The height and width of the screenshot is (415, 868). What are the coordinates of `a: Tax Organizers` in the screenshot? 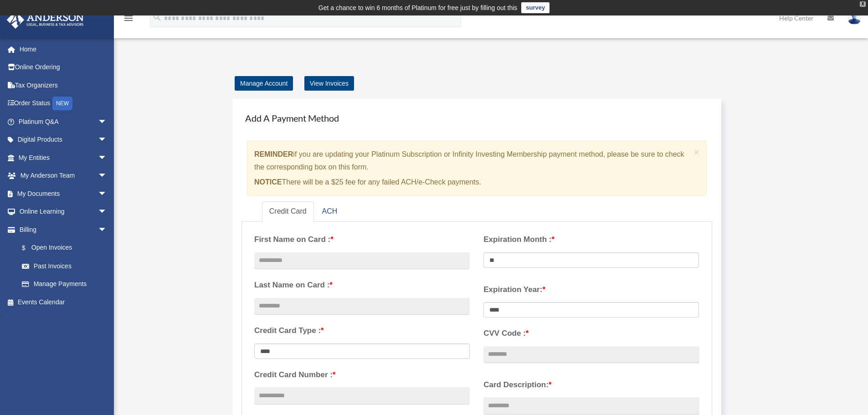 It's located at (63, 85).